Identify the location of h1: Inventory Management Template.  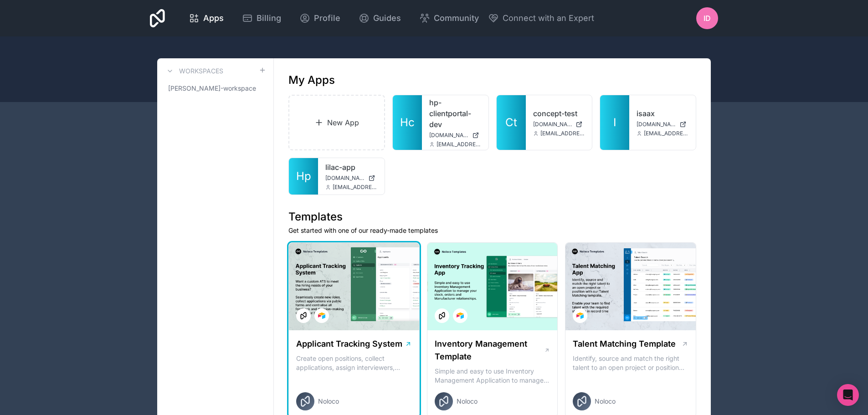
(489, 351).